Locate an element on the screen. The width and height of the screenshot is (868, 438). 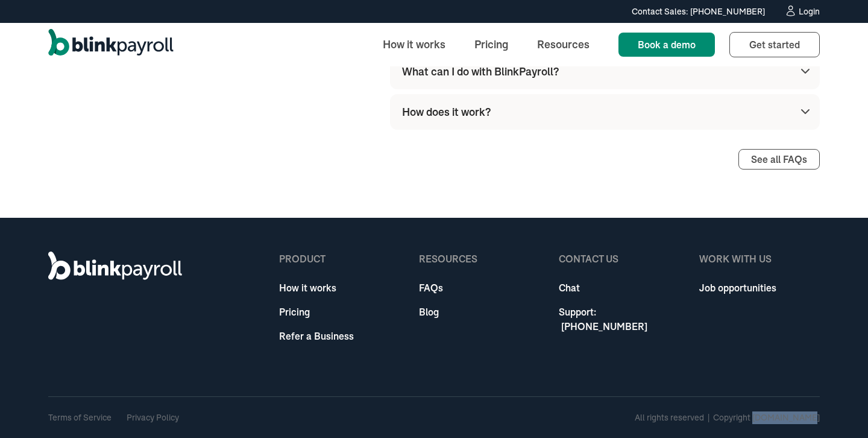
div: product is located at coordinates (317, 258).